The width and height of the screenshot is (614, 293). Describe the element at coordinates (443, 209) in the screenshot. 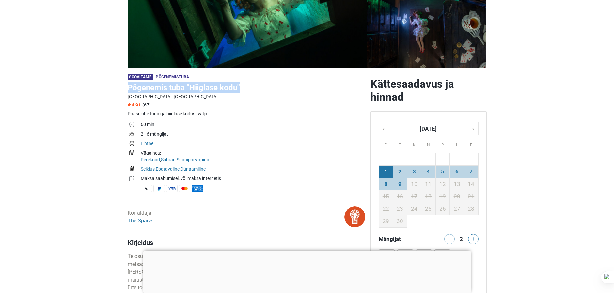

I see `td: 26` at that location.